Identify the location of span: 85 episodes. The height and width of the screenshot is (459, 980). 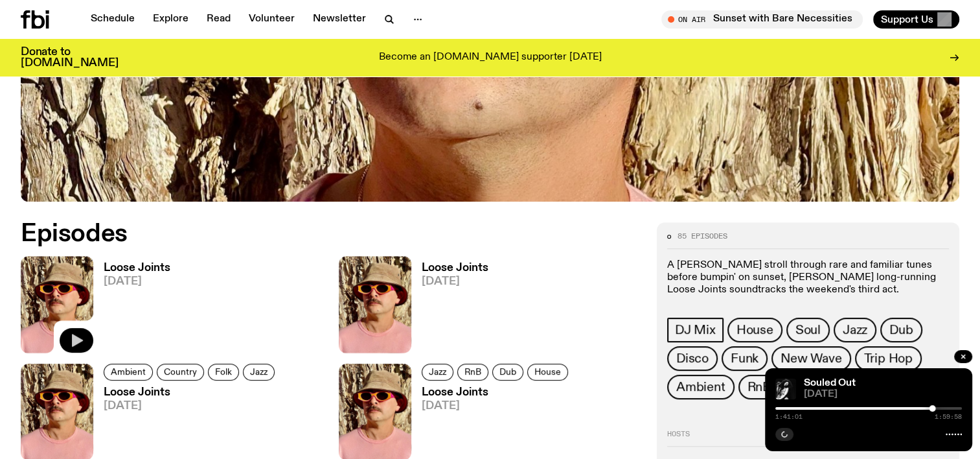
(702, 236).